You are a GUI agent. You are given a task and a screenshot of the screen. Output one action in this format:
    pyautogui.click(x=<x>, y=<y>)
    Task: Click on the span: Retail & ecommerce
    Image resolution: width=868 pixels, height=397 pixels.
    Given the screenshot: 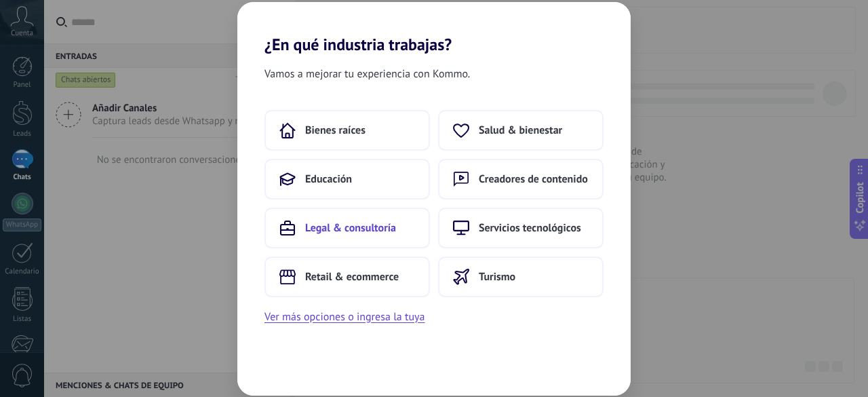 What is the action you would take?
    pyautogui.click(x=352, y=277)
    